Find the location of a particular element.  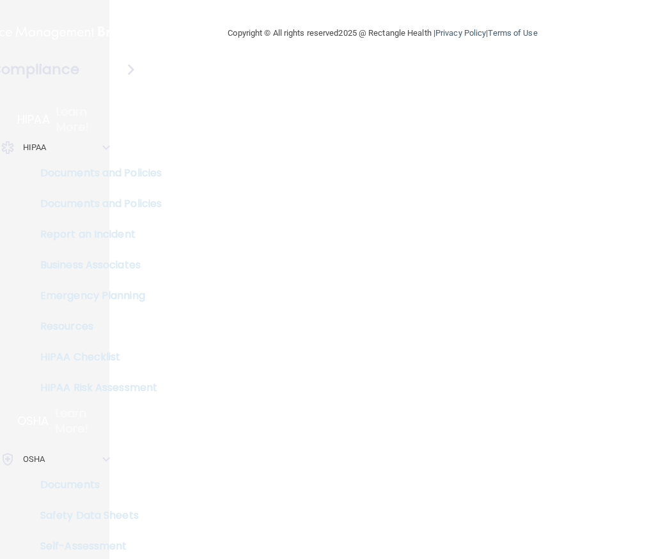

p: Emergency Planning is located at coordinates (95, 296).